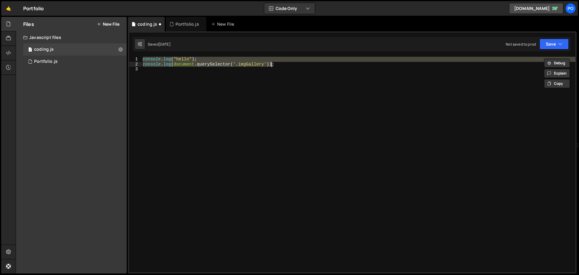  What do you see at coordinates (557, 63) in the screenshot?
I see `button: Debug` at bounding box center [557, 63].